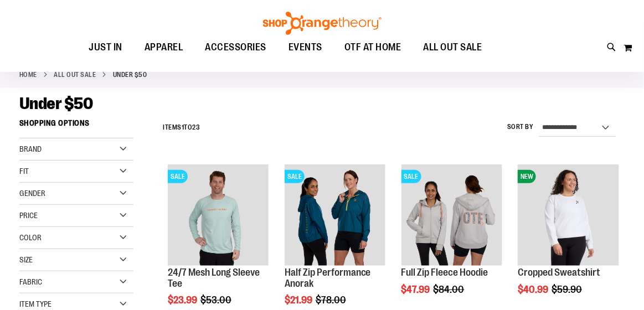  I want to click on span: $84.00, so click(450, 289).